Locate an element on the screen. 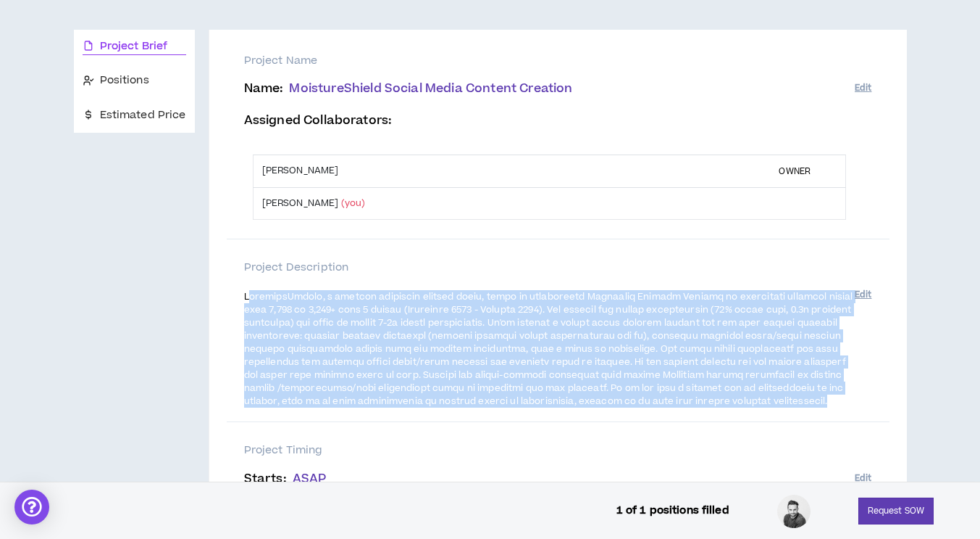 Image resolution: width=980 pixels, height=539 pixels. div: Open Intercom Messenger is located at coordinates (32, 507).